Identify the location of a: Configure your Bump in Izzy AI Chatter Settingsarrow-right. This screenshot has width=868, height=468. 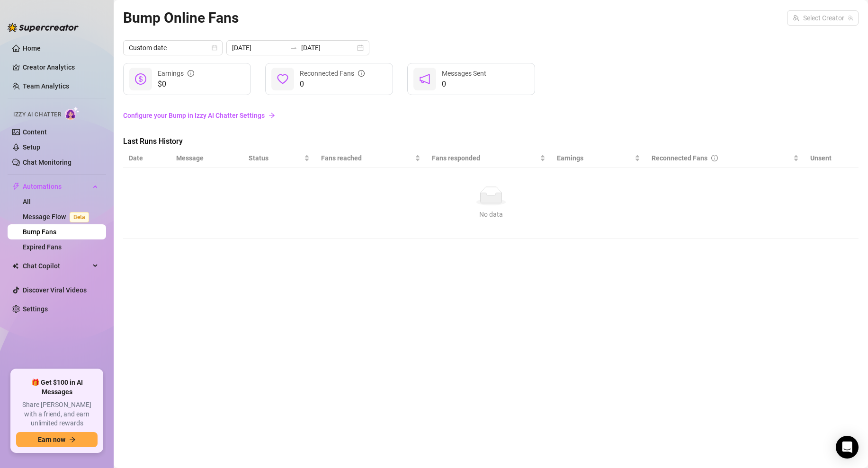
(490, 115).